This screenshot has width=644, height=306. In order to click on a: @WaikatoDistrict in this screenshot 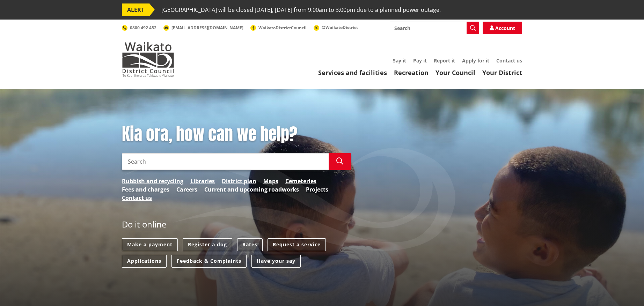, I will do `click(335, 28)`.